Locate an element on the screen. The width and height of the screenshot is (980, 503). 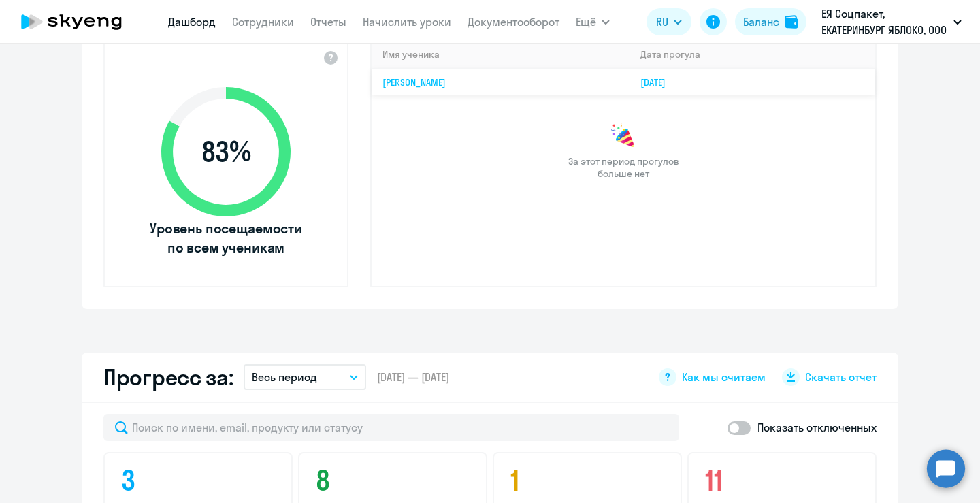
h2: Прогресс за: is located at coordinates (168, 377).